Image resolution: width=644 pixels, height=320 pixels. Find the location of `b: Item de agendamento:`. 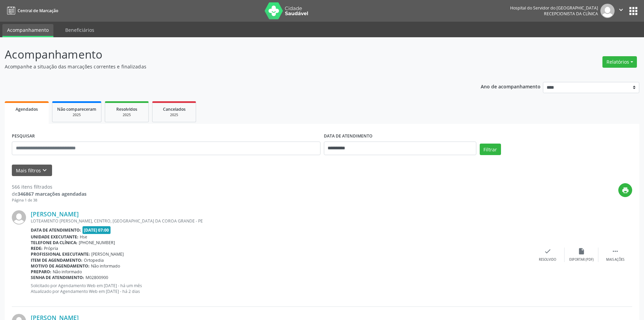

b: Item de agendamento: is located at coordinates (56, 260).